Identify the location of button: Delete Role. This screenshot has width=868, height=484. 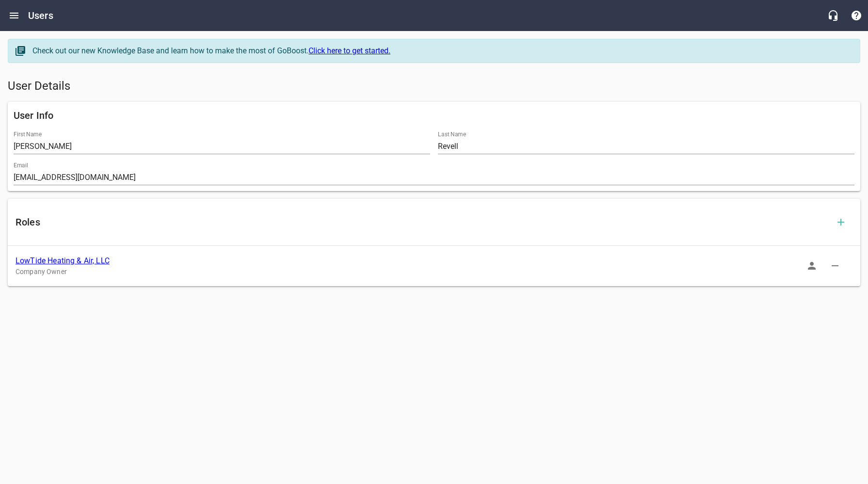
(835, 266).